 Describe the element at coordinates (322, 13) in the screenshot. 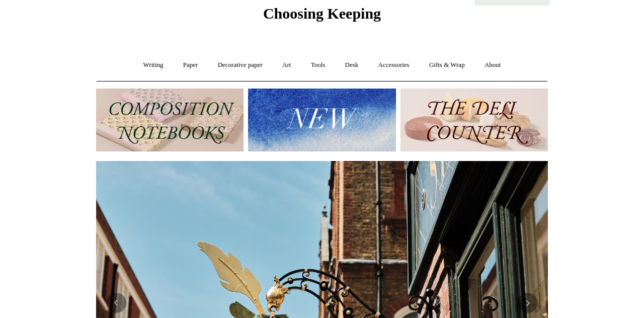

I see `span: Choosing Keeping` at that location.